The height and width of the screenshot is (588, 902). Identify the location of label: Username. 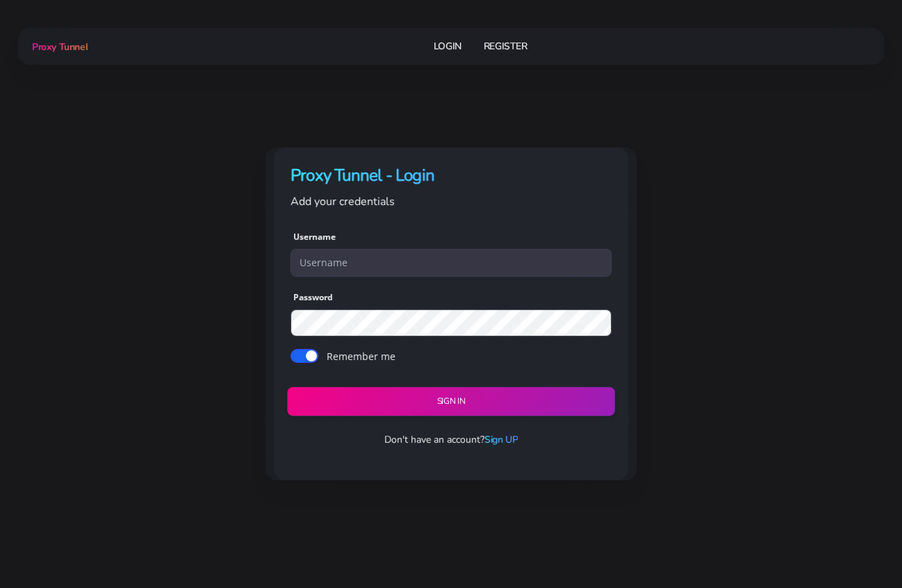
(314, 237).